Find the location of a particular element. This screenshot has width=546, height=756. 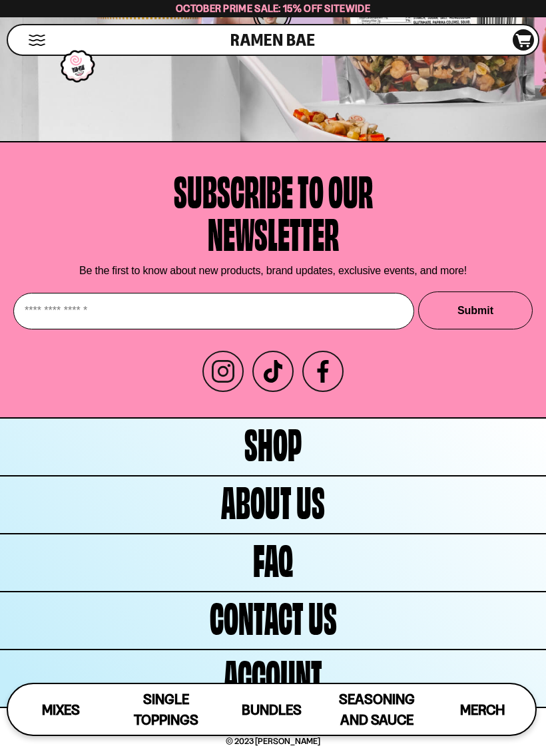

button: Mobile Menu Trigger is located at coordinates (37, 40).